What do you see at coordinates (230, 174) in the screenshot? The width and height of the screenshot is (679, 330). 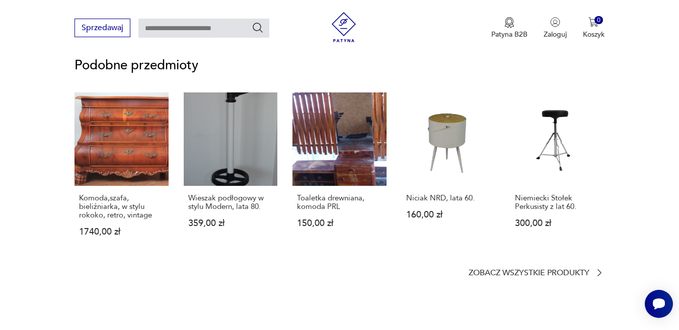 I see `a: Wieszak podłogowy w stylu Modern, lata 80.Wieszak podłogowy w stylu Modern, lata 80.359,00 zł` at bounding box center [230, 174].